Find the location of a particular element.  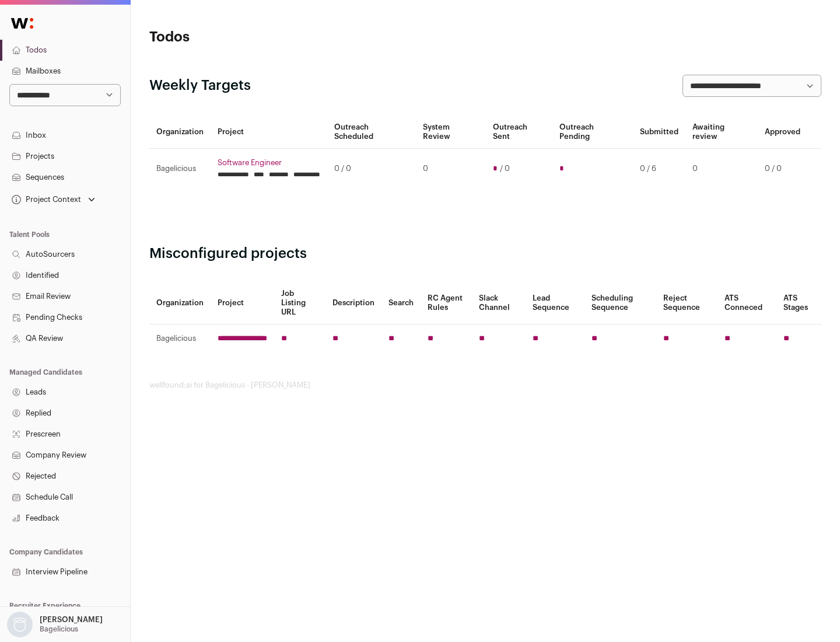

span: / 0 is located at coordinates (505, 169).